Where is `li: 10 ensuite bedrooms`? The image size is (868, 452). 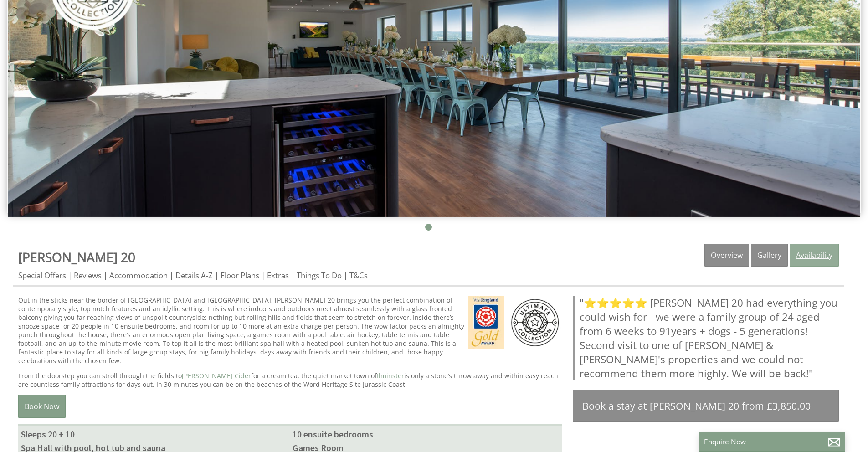
li: 10 ensuite bedrooms is located at coordinates (426, 434).